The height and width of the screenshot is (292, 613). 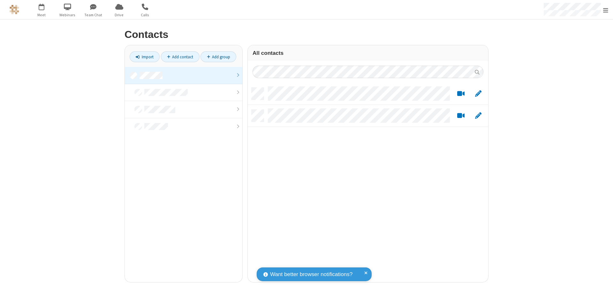 I want to click on span: Team Chat, so click(x=93, y=15).